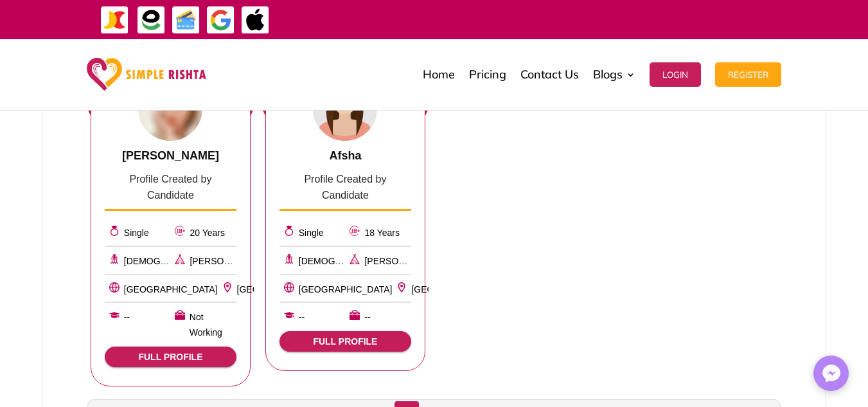  I want to click on span: Afsha, so click(345, 155).